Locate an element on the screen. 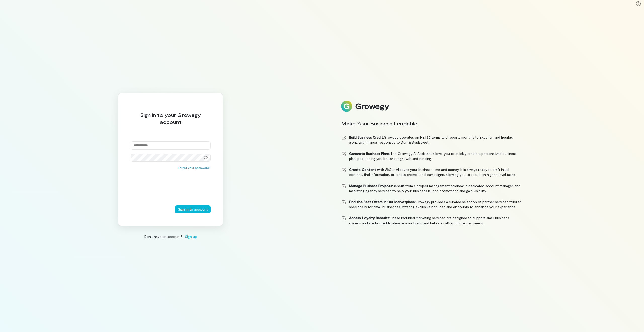 Image resolution: width=644 pixels, height=332 pixels. strong: Find the Best Offers in Our Marketplace: is located at coordinates (382, 202).